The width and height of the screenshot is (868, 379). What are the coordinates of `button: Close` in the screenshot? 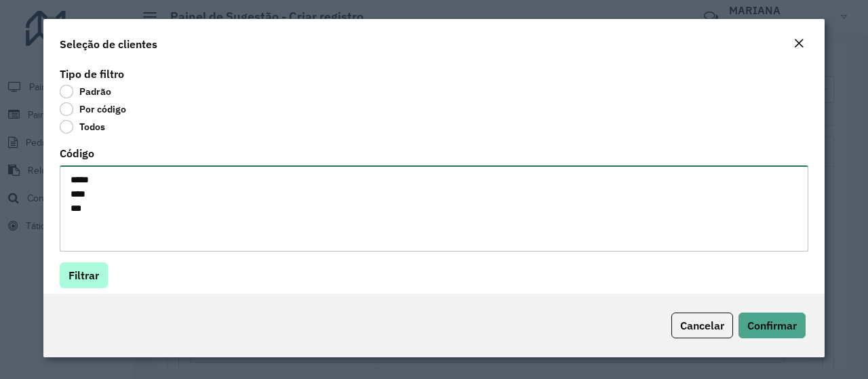 It's located at (798, 44).